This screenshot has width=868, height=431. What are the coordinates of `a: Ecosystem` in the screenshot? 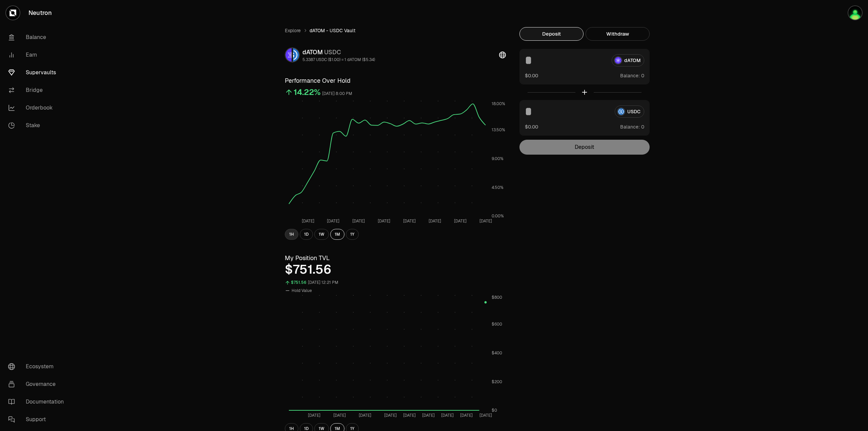 It's located at (38, 366).